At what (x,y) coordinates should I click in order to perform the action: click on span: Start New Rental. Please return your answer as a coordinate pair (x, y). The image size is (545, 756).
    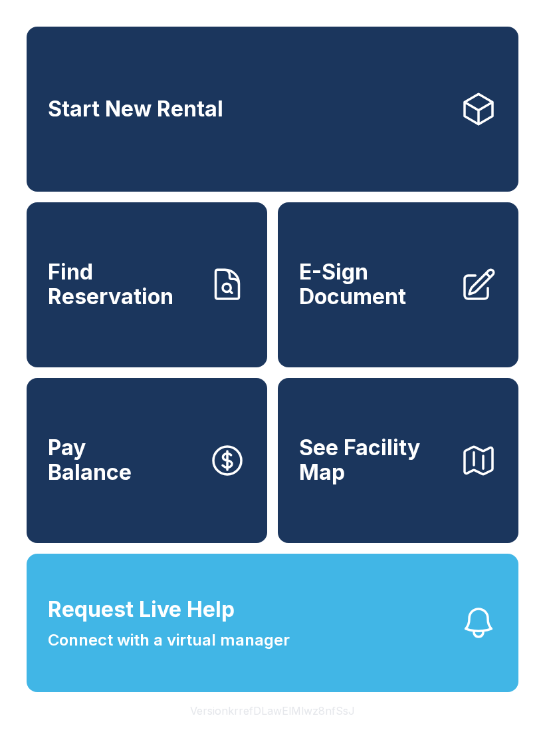
    Looking at the image, I should click on (136, 109).